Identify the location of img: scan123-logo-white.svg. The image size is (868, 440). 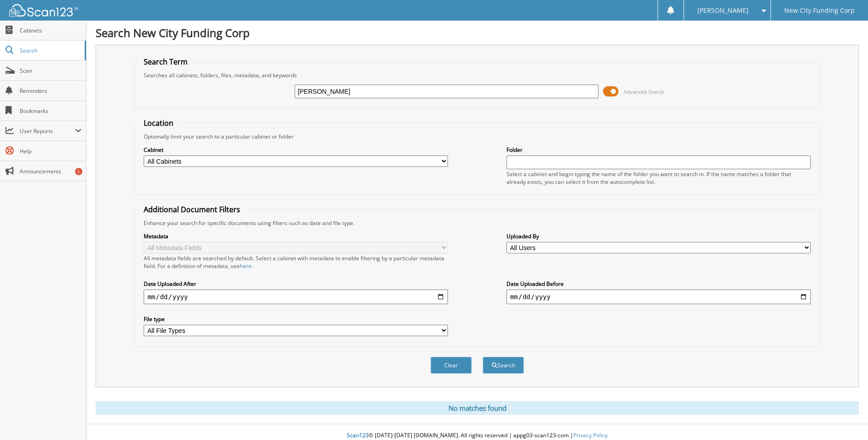
(43, 10).